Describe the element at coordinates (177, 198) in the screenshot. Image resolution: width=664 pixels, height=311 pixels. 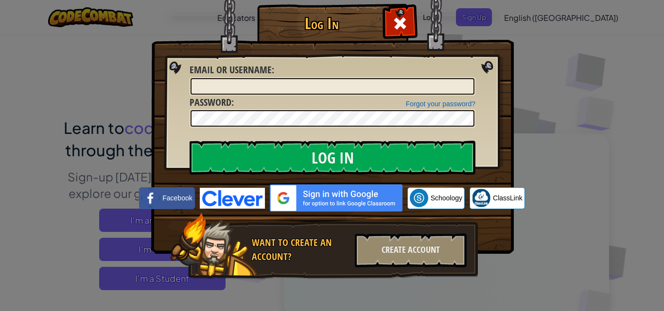
I see `span: Facebook` at that location.